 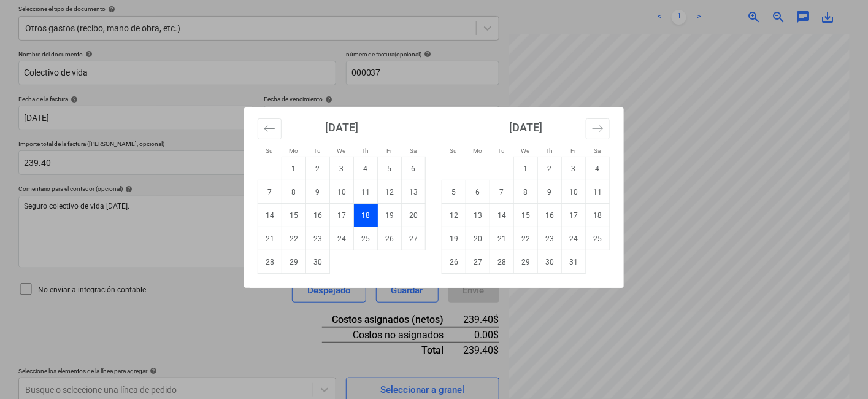 What do you see at coordinates (454, 192) in the screenshot?
I see `td: Sunday, October 5, 2025` at bounding box center [454, 192].